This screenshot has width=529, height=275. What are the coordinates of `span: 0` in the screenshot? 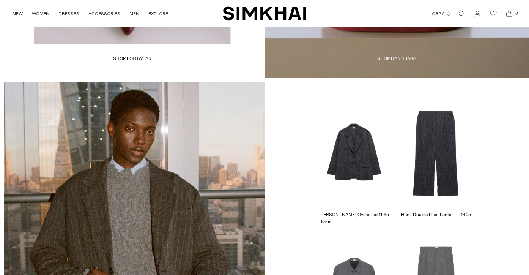 It's located at (517, 13).